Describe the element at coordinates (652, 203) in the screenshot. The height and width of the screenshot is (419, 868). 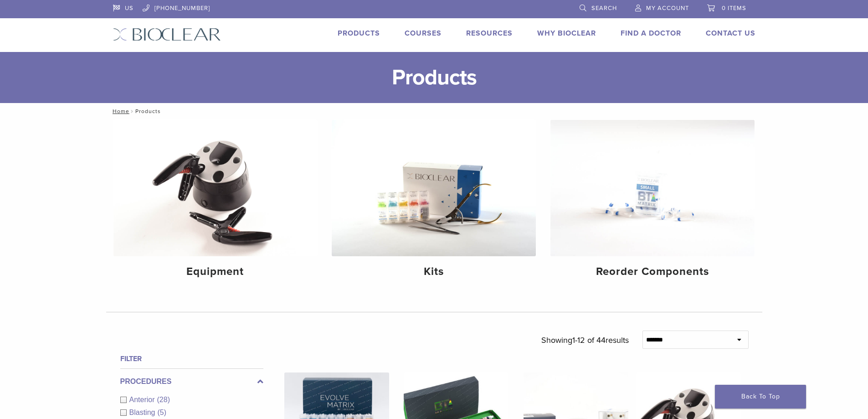
I see `a: Reorder Components` at that location.